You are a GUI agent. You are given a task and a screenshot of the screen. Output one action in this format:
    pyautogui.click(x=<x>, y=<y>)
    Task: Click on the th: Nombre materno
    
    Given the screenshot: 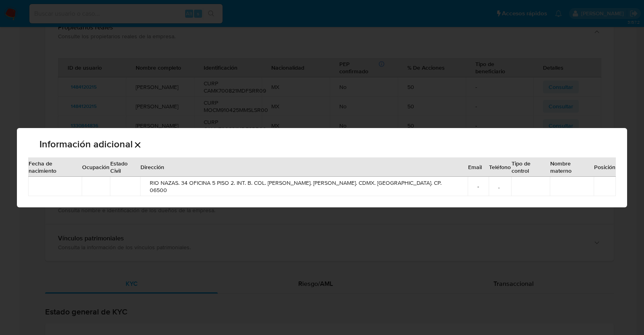 What is the action you would take?
    pyautogui.click(x=571, y=167)
    